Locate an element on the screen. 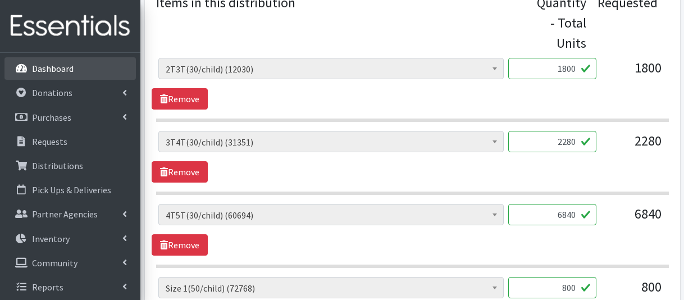  a: Pick Ups & Deliveries is located at coordinates (70, 190).